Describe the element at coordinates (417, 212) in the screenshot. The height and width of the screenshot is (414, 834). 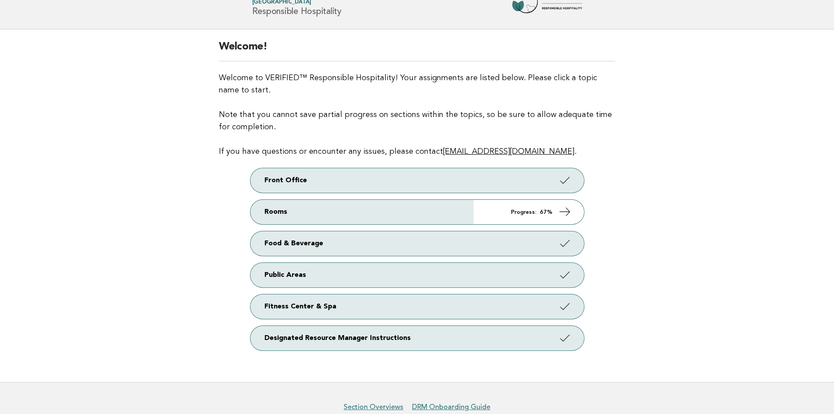
I see `a: Rooms Progress: 67%` at that location.